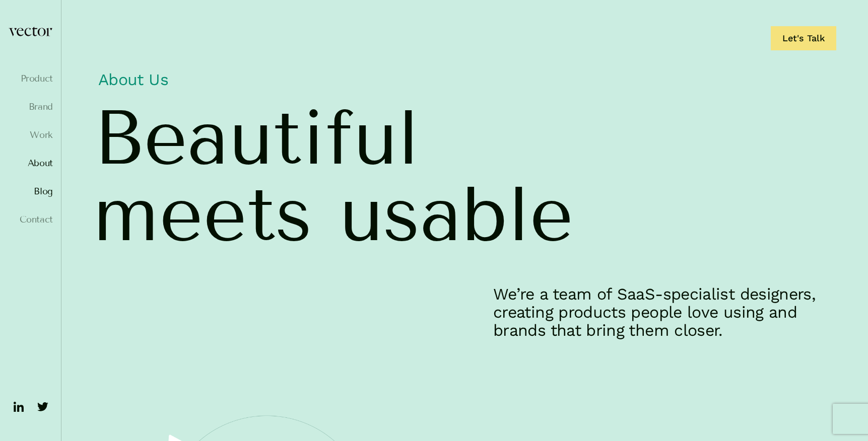 This screenshot has height=441, width=868. What do you see at coordinates (664, 313) in the screenshot?
I see `p: We’re a team of SaaS-specialist designers, creating products people love using and brands that br...` at bounding box center [664, 313].